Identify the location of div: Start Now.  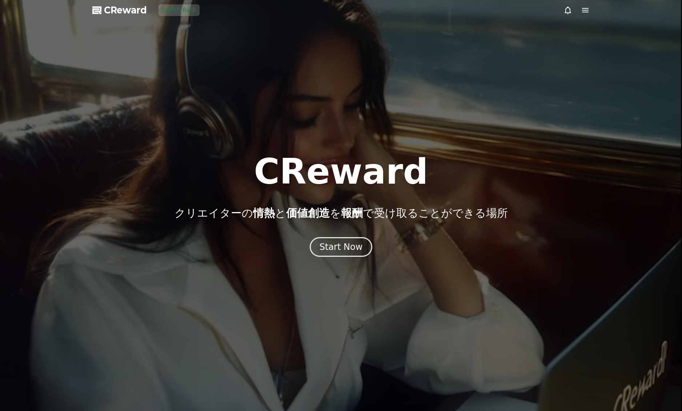
(341, 247).